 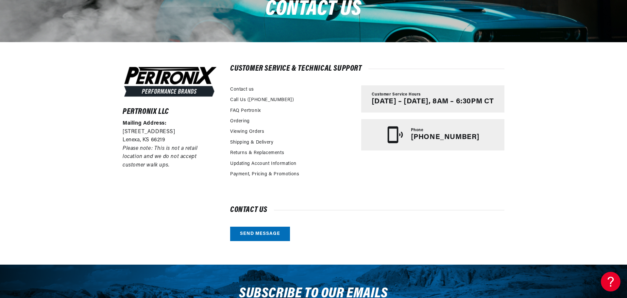 What do you see at coordinates (367, 210) in the screenshot?
I see `h2: Contact us` at bounding box center [367, 210].